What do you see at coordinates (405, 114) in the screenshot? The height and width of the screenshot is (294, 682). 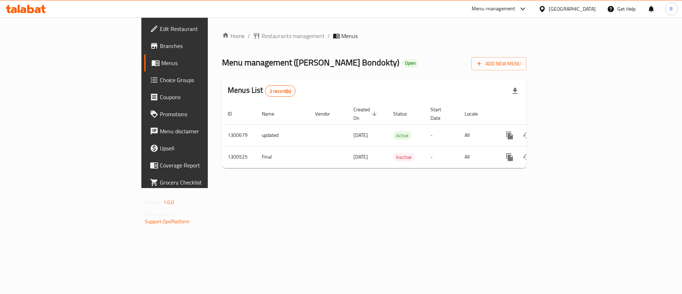 I see `span: Status` at bounding box center [405, 114].